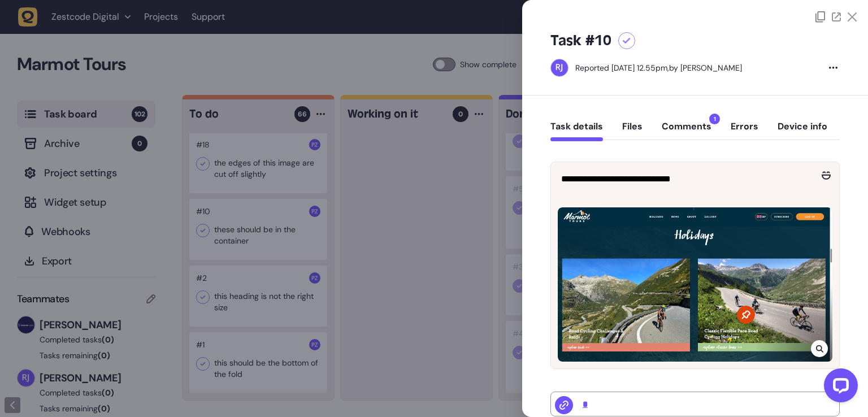  What do you see at coordinates (560, 68) in the screenshot?
I see `img: Riki-leigh Jones` at bounding box center [560, 68].